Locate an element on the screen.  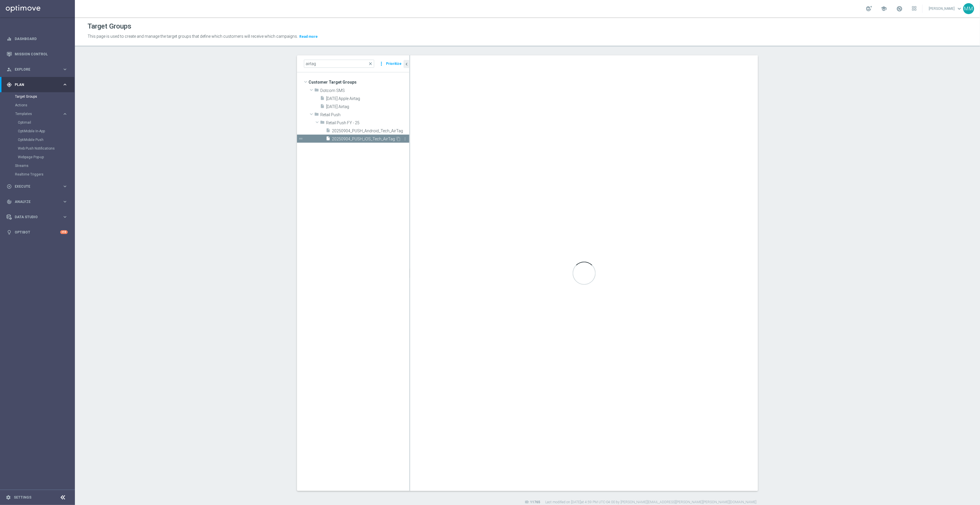
div: MM is located at coordinates (969, 9).